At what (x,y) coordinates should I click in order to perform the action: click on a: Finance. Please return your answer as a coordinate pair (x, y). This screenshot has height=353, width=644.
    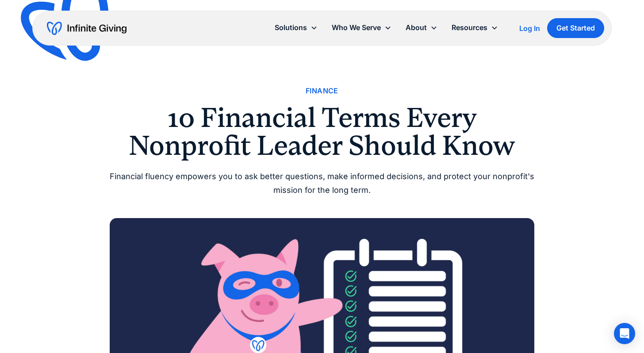
    Looking at the image, I should click on (322, 91).